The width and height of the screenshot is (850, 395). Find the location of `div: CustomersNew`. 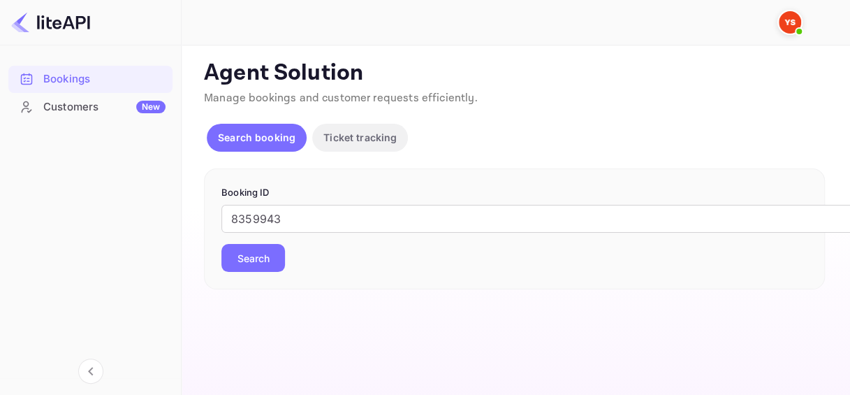

div: CustomersNew is located at coordinates (90, 107).